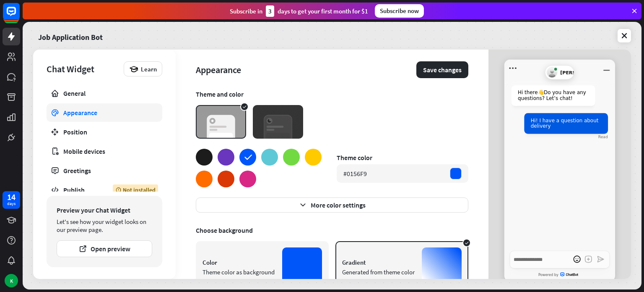  I want to click on a: Position, so click(104, 132).